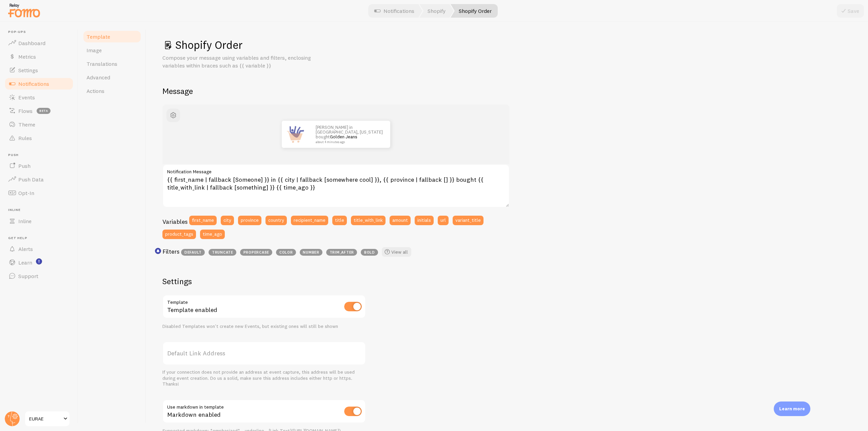  I want to click on a: Golden Jeans, so click(343, 136).